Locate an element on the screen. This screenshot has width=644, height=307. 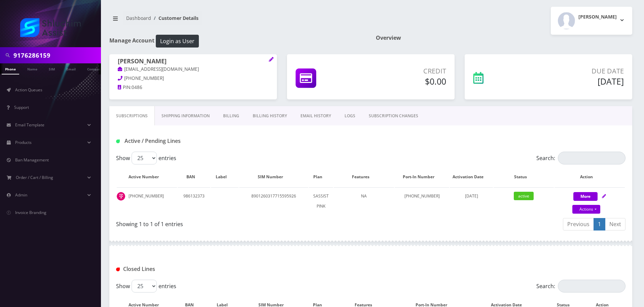
span: Invoice Branding is located at coordinates (31, 212).